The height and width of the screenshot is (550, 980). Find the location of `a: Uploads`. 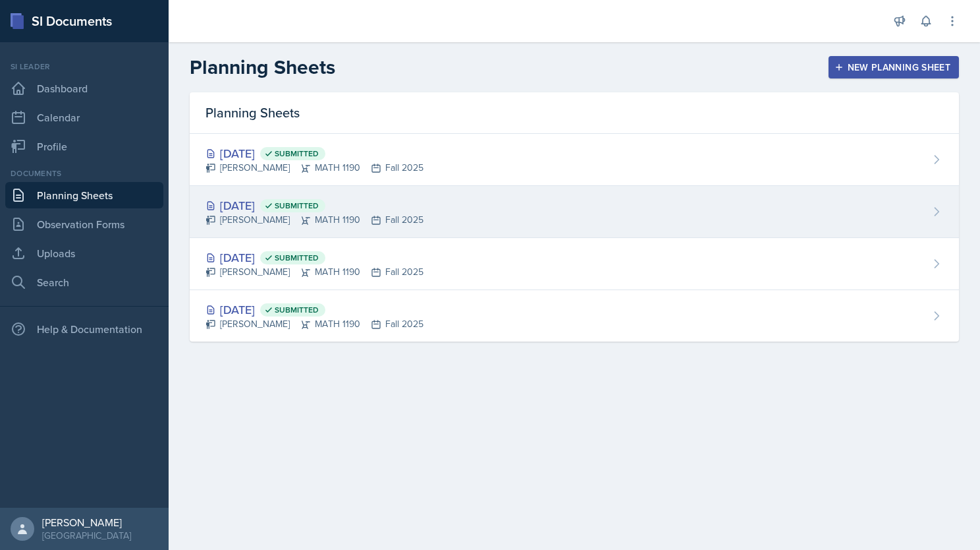

a: Uploads is located at coordinates (84, 253).